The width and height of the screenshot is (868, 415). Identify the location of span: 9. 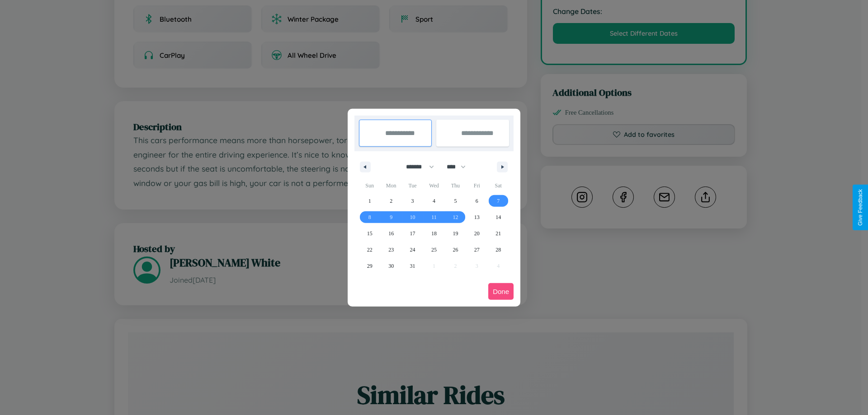
(391, 218).